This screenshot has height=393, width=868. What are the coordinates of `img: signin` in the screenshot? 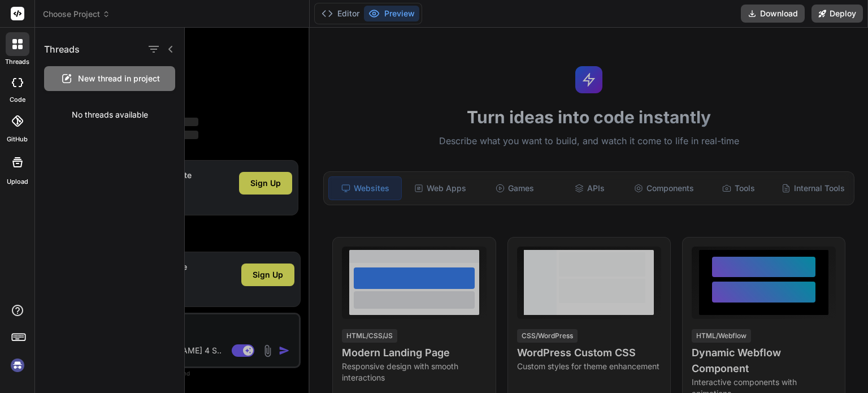 It's located at (18, 365).